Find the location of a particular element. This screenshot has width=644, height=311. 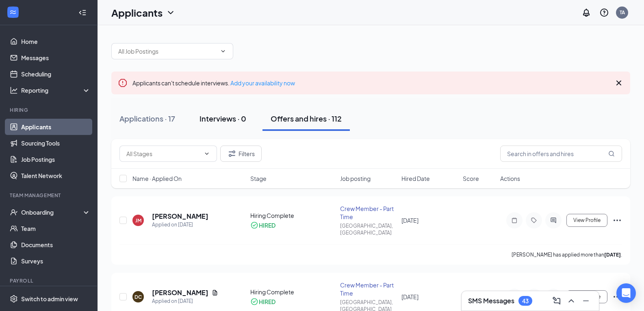

a: Add your availability now is located at coordinates (262, 83).